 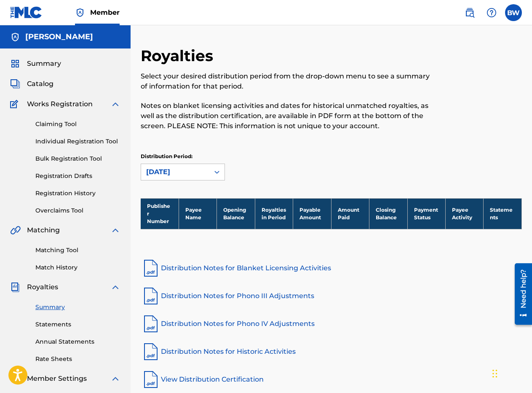 What do you see at coordinates (15, 29) in the screenshot?
I see `div: Need help?` at bounding box center [15, 29].